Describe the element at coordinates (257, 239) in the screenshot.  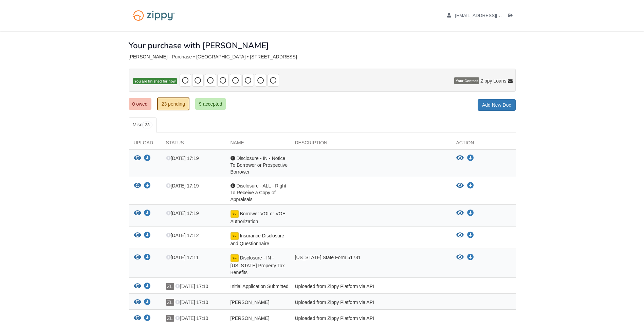
I see `span: Insurance Disclosure and Questionnaire` at that location.